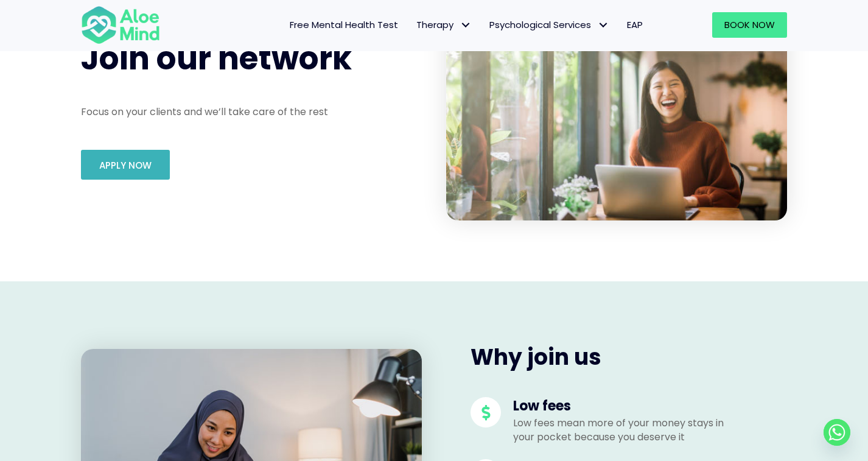  What do you see at coordinates (251, 111) in the screenshot?
I see `p: Focus on your clients and we’ll take care of the rest` at bounding box center [251, 111].